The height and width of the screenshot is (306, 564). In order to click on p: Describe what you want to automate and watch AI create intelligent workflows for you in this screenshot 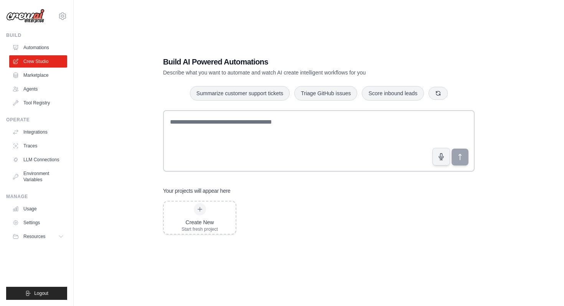, I will do `click(292, 73)`.